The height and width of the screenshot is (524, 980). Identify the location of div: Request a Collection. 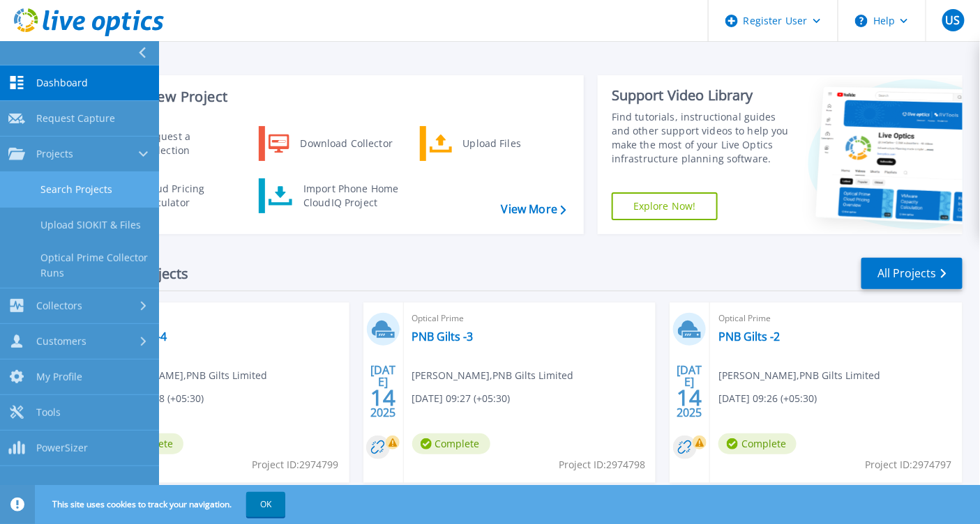
(187, 144).